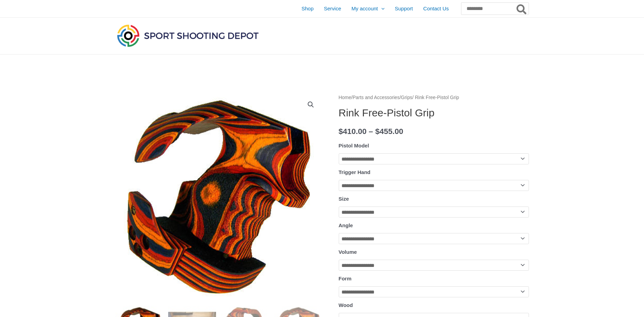 Image resolution: width=644 pixels, height=317 pixels. I want to click on h1: Rink Free-Pistol Grip, so click(434, 113).